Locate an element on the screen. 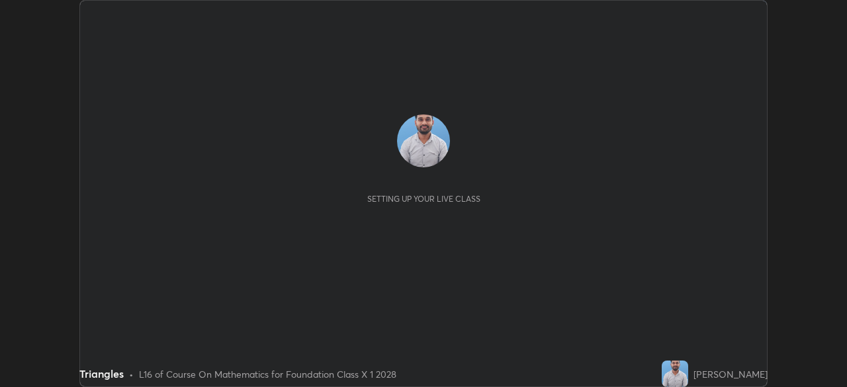 The image size is (847, 387). div: L16 of Course On Mathematics for Foundation Class X 1 2028 is located at coordinates (267, 374).